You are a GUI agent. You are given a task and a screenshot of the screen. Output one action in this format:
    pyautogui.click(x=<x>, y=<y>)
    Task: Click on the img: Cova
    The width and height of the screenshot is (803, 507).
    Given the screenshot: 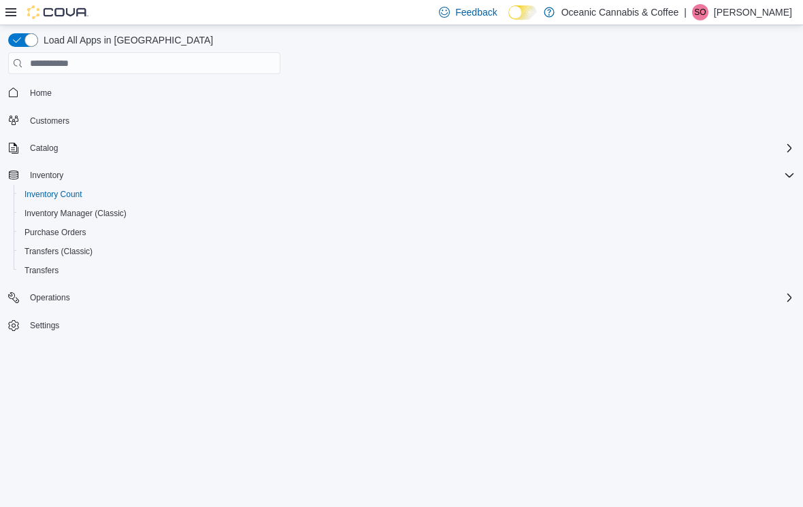 What is the action you would take?
    pyautogui.click(x=58, y=12)
    